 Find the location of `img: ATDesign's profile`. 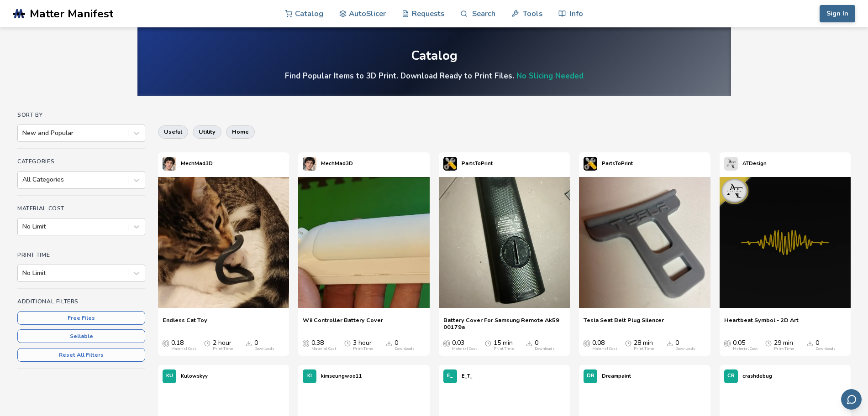

img: ATDesign's profile is located at coordinates (731, 164).